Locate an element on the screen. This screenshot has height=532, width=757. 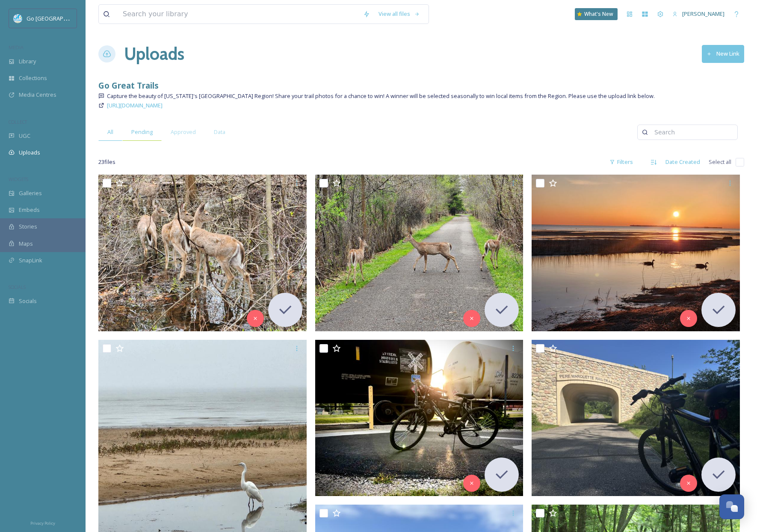
span: Galleries is located at coordinates (30, 193).